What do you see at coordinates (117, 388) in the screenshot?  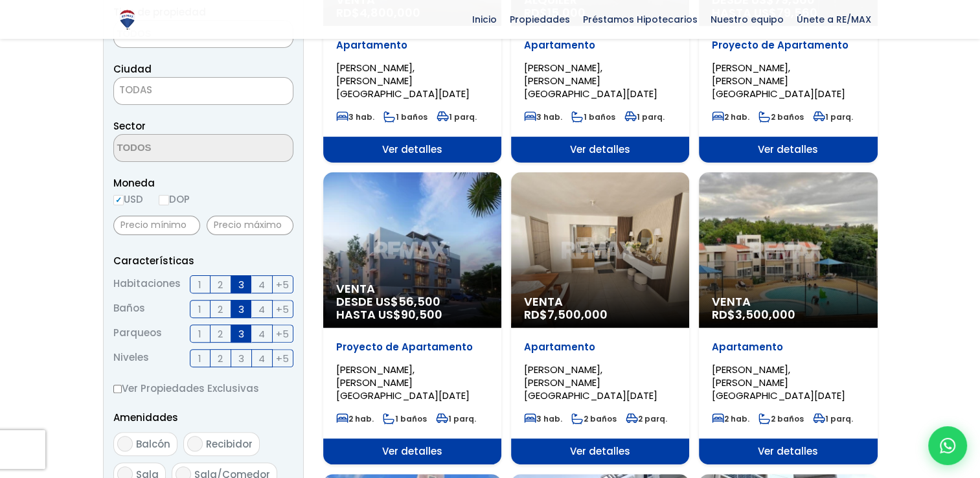 I see `input: Ver Propiedades Exclusivas` at bounding box center [117, 388].